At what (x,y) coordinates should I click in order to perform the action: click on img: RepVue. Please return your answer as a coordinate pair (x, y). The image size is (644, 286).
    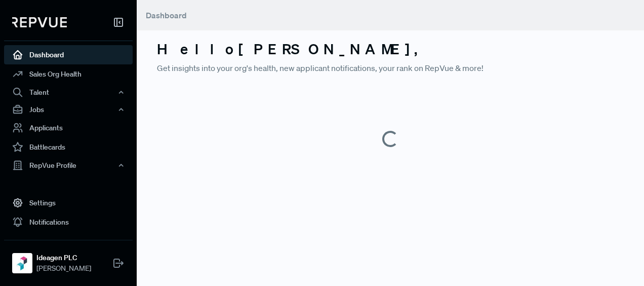
    Looking at the image, I should click on (40, 22).